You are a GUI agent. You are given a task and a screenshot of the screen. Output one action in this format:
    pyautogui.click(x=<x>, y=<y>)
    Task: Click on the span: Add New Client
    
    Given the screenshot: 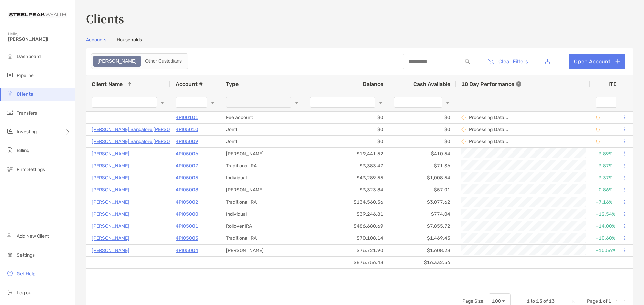 What is the action you would take?
    pyautogui.click(x=33, y=236)
    